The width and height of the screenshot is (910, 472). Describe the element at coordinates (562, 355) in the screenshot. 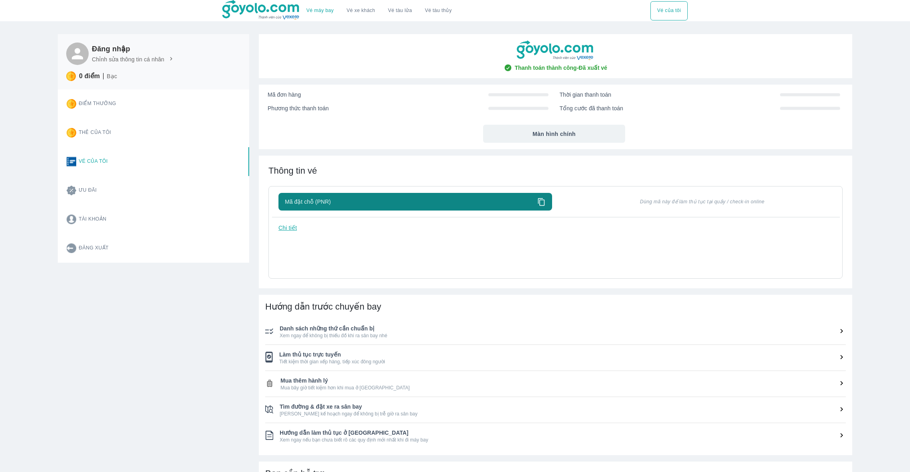

I see `span: Làm thủ tục trực tuyến` at that location.